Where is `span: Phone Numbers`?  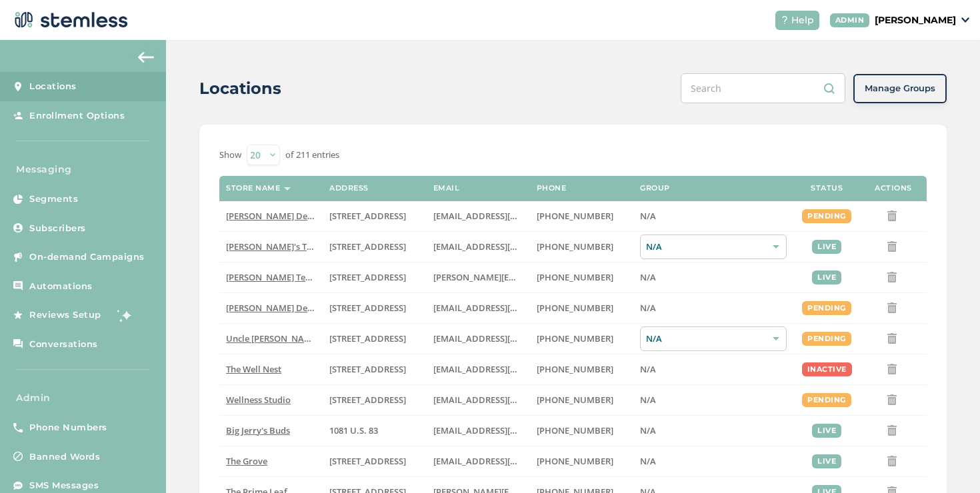
span: Phone Numbers is located at coordinates (68, 428).